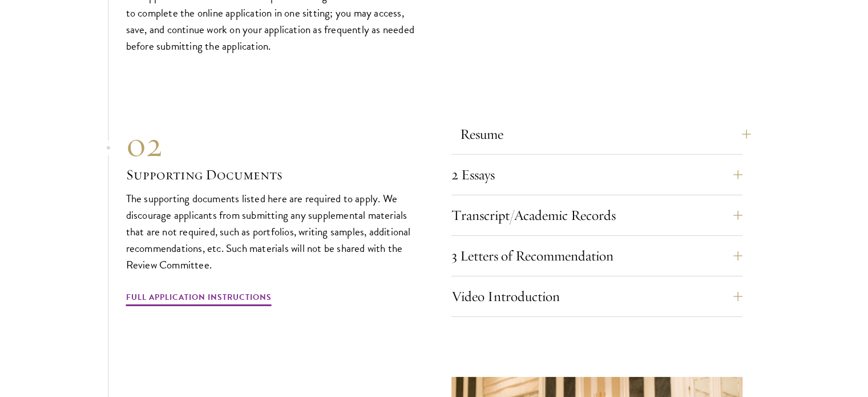 This screenshot has height=397, width=868. I want to click on button: Video Introduction, so click(597, 297).